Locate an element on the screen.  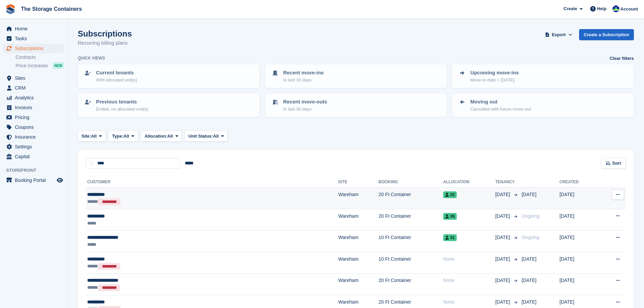
p: Current tenants is located at coordinates (117, 72).